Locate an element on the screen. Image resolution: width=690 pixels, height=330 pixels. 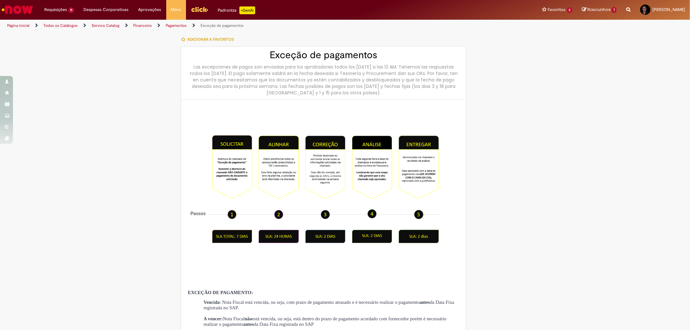
strong: não is located at coordinates (248, 319).